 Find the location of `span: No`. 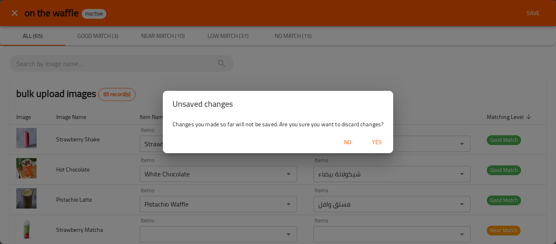

span: No is located at coordinates (348, 142).